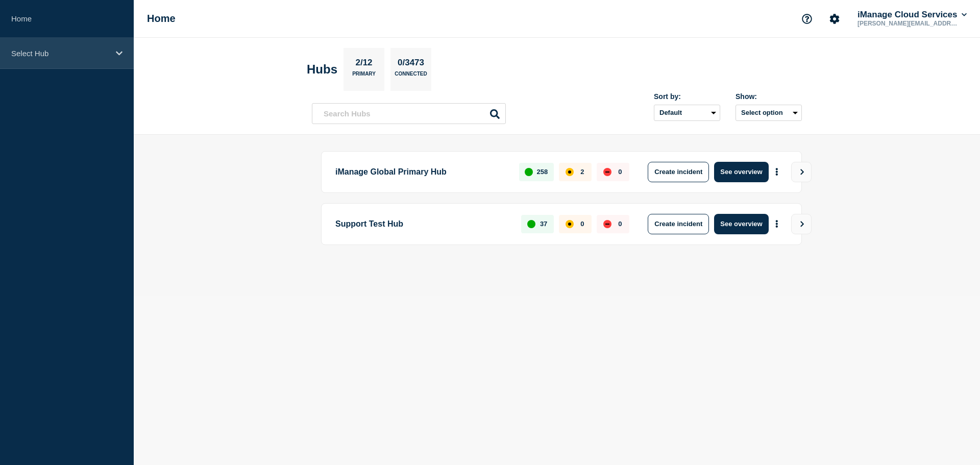 This screenshot has width=980, height=465. Describe the element at coordinates (60, 53) in the screenshot. I see `p: Select Hub` at that location.